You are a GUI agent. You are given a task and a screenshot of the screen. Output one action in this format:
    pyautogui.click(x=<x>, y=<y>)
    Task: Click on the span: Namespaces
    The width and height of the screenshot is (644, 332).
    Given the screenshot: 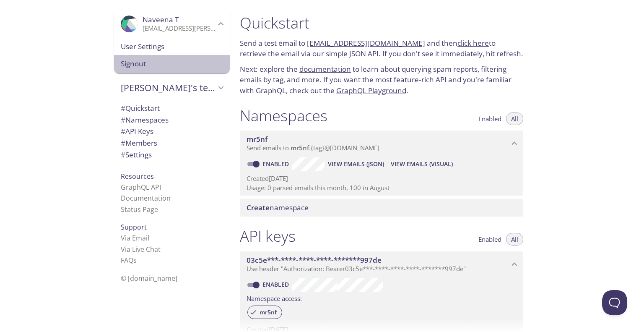 What is the action you would take?
    pyautogui.click(x=145, y=119)
    